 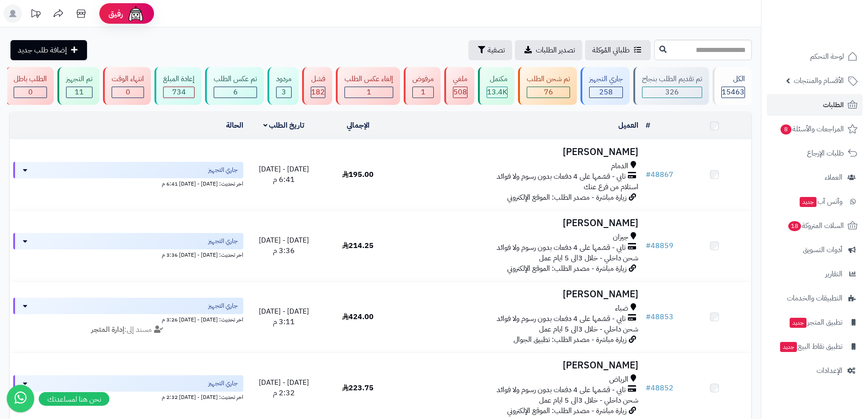 I want to click on a: تم تقديم الطلب بنجاح 326, so click(x=671, y=85).